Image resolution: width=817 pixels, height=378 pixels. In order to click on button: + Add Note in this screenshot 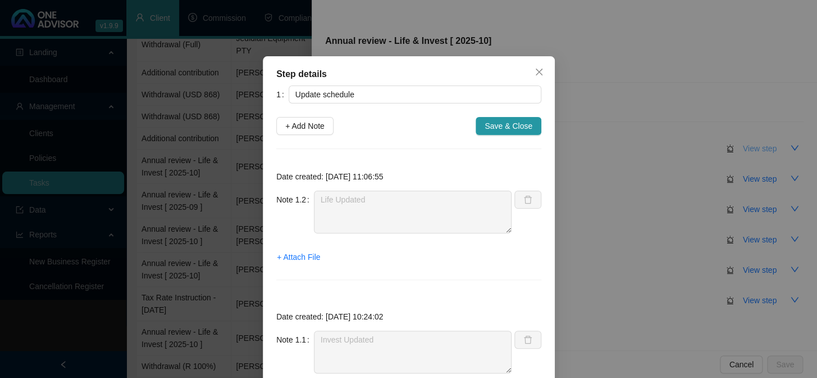, I will do `click(305, 126)`.